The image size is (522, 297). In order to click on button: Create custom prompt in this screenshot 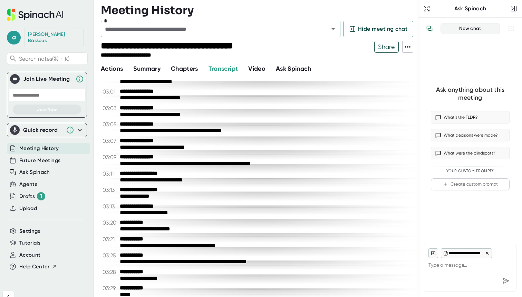, I will do `click(470, 184)`.